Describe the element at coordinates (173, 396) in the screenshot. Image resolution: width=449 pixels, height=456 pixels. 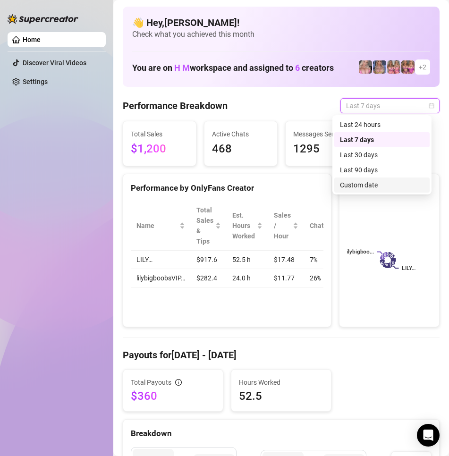
I see `span: $360` at that location.